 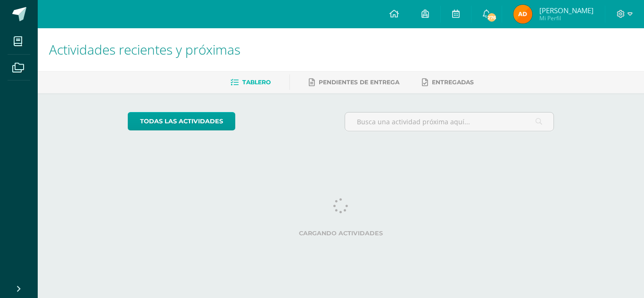 I want to click on a: todas las Actividades, so click(x=182, y=121).